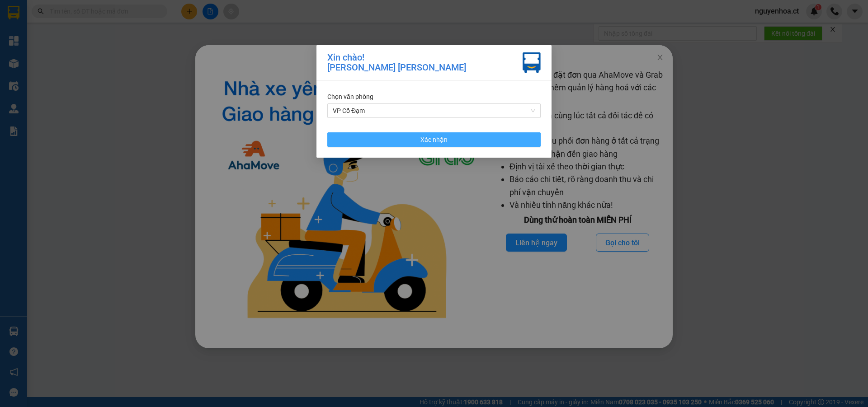  Describe the element at coordinates (434, 140) in the screenshot. I see `span: Xác nhận` at that location.